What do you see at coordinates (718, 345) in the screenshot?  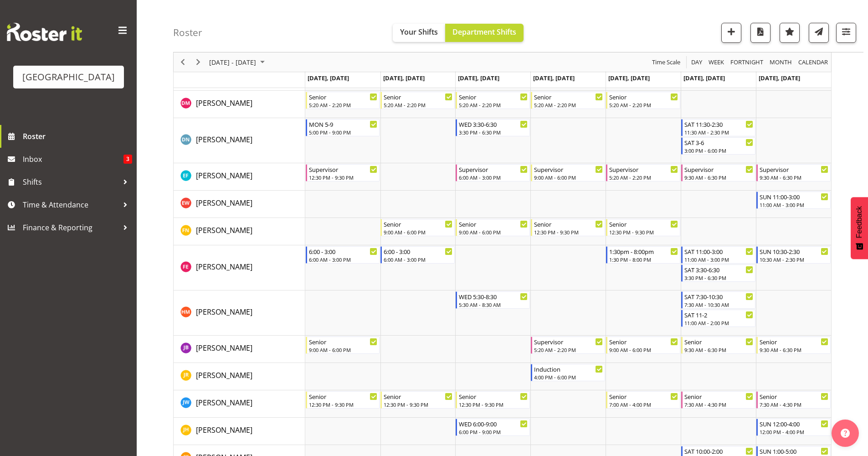 I see `div: Jack Bailey"s event - Senior Begin From Saturday, September 6, 2025 at 9:30:00 AM GMT+12:00 Ends ...` at bounding box center [718, 345].